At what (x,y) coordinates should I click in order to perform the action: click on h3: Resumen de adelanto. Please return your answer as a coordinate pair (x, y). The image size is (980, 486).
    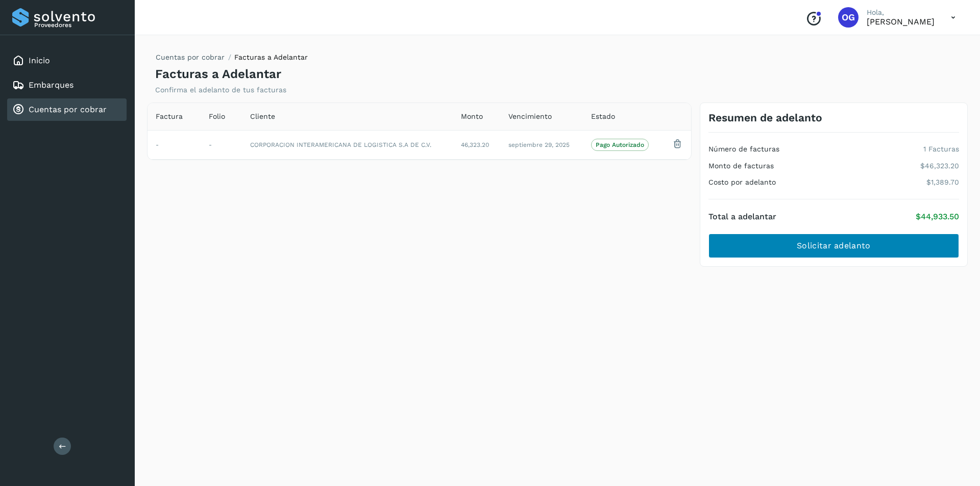
    Looking at the image, I should click on (765, 118).